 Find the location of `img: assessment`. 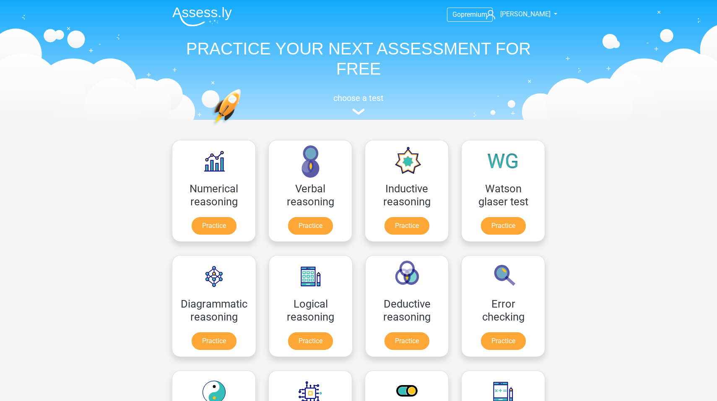

img: assessment is located at coordinates (358, 111).